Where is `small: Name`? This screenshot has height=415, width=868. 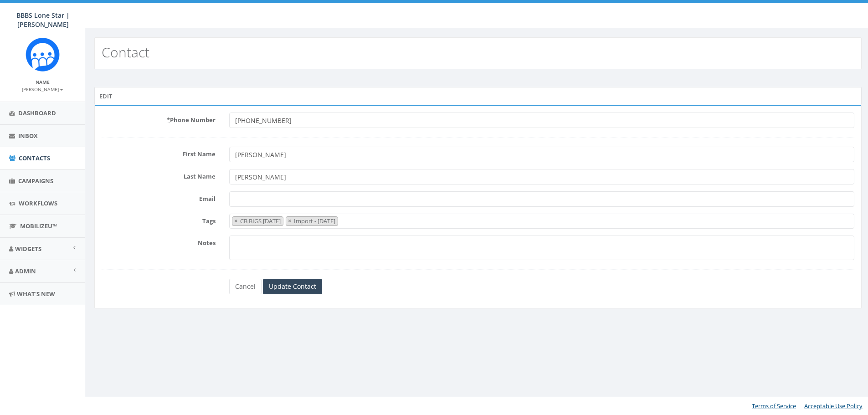 small: Name is located at coordinates (43, 82).